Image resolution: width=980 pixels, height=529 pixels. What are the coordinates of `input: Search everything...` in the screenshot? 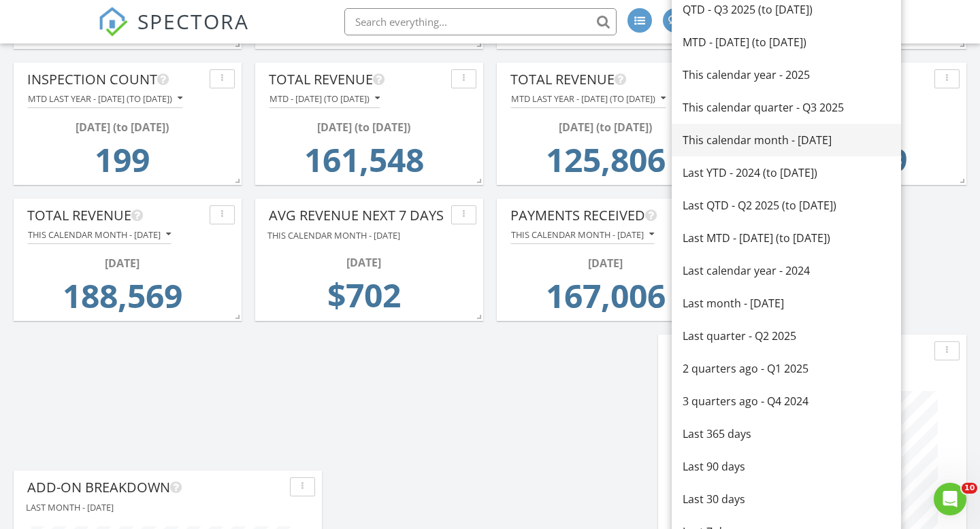 It's located at (481, 22).